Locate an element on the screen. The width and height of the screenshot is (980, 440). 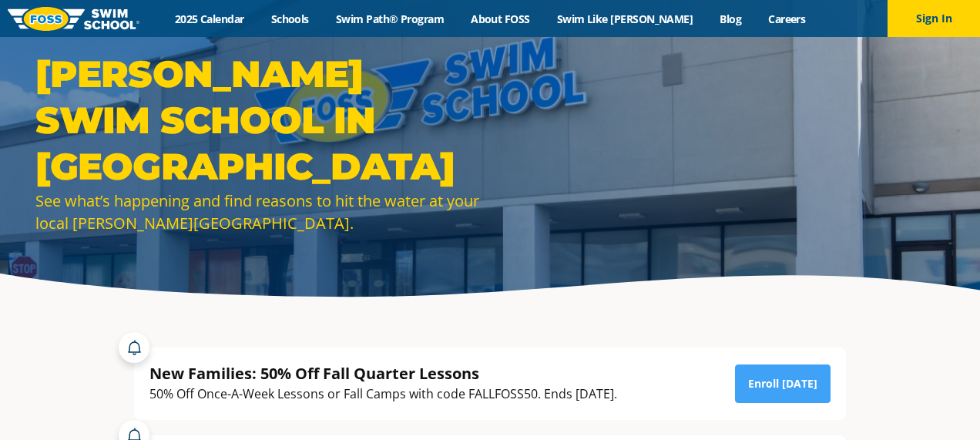
a: 2025 Calendar is located at coordinates (209, 18).